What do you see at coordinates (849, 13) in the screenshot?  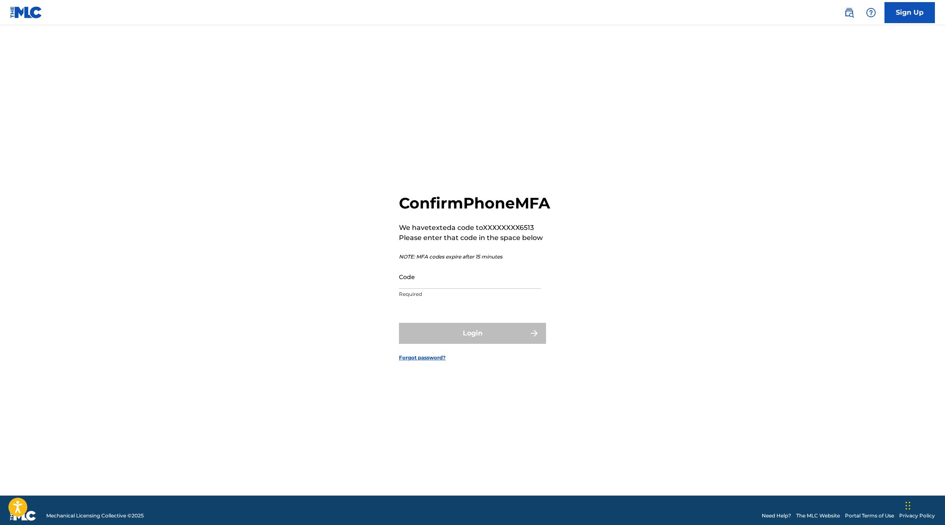 I see `a: Public Search` at bounding box center [849, 13].